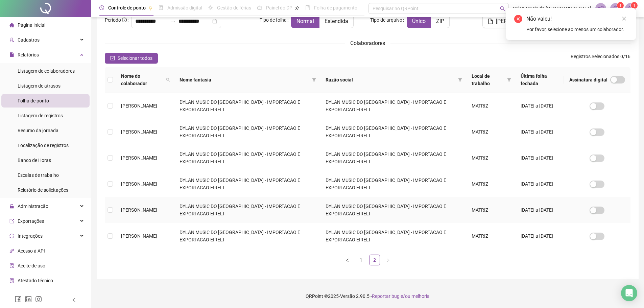  What do you see at coordinates (419, 21) in the screenshot?
I see `span: Único` at bounding box center [419, 21].